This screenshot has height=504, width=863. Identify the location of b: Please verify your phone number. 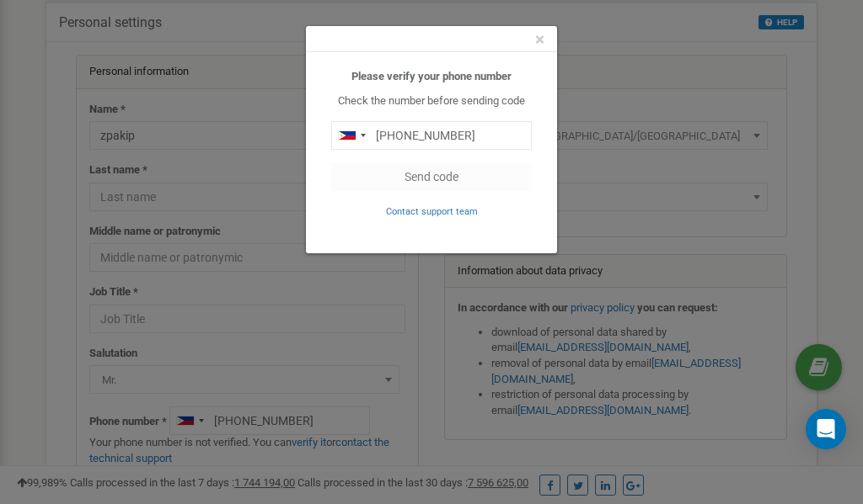
(432, 76).